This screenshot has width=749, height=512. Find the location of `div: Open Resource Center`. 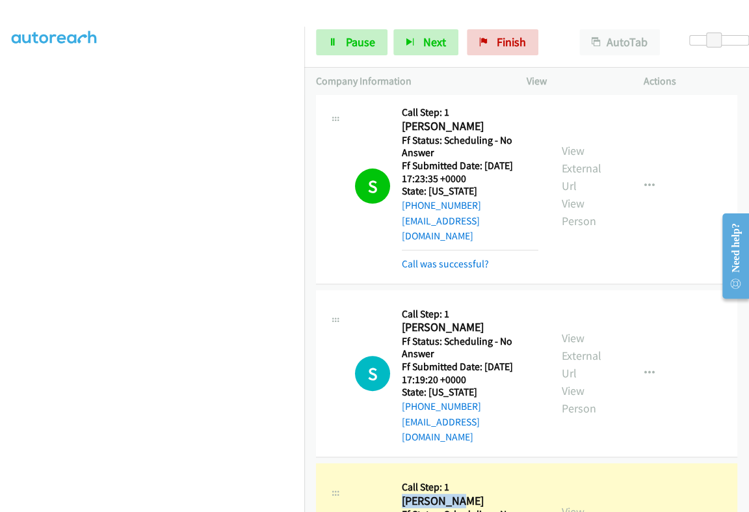

div: Open Resource Center is located at coordinates (24, 51).